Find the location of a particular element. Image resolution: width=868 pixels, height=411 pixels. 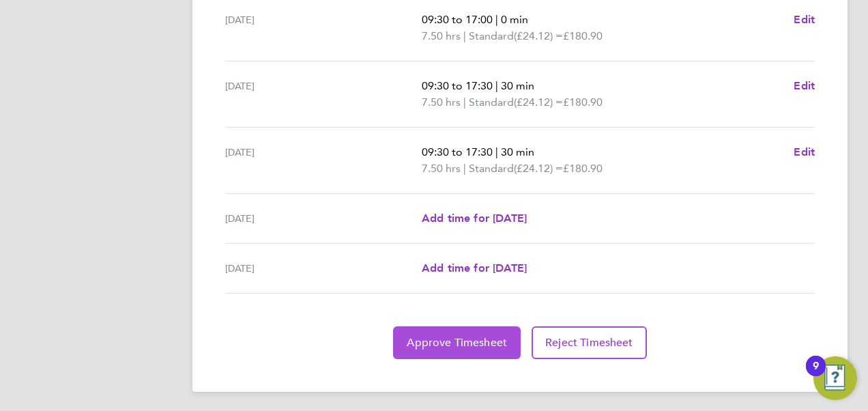

span: Reject Timesheet is located at coordinates (589, 343).